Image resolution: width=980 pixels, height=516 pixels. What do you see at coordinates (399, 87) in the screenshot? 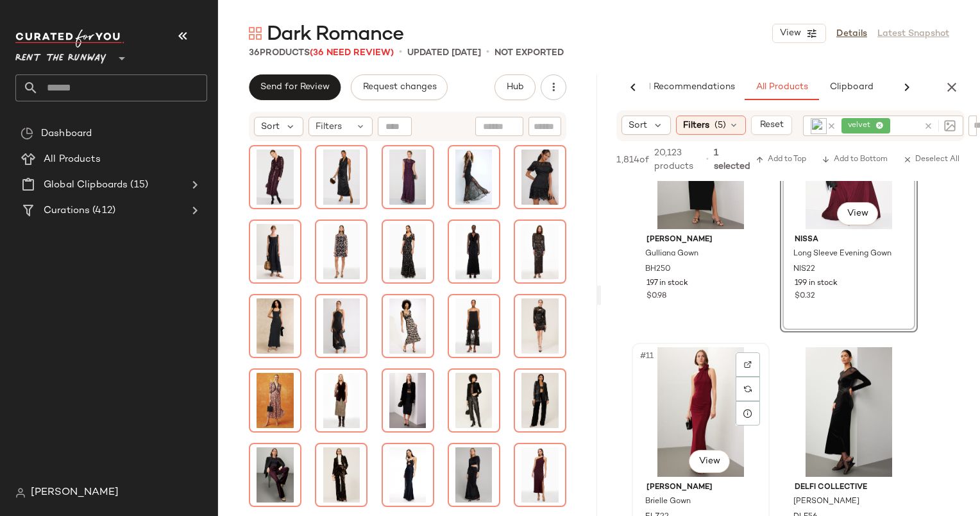
I see `span: Request changes` at bounding box center [399, 87].